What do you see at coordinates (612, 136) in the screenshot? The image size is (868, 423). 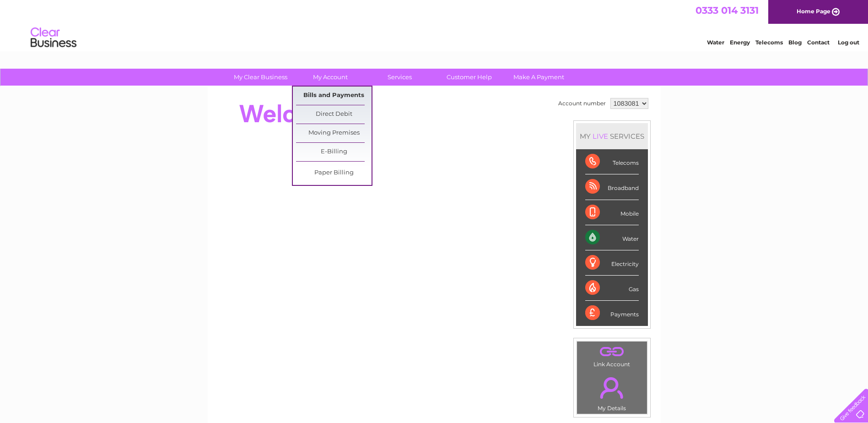 I see `div: MY SERVICES` at bounding box center [612, 136].